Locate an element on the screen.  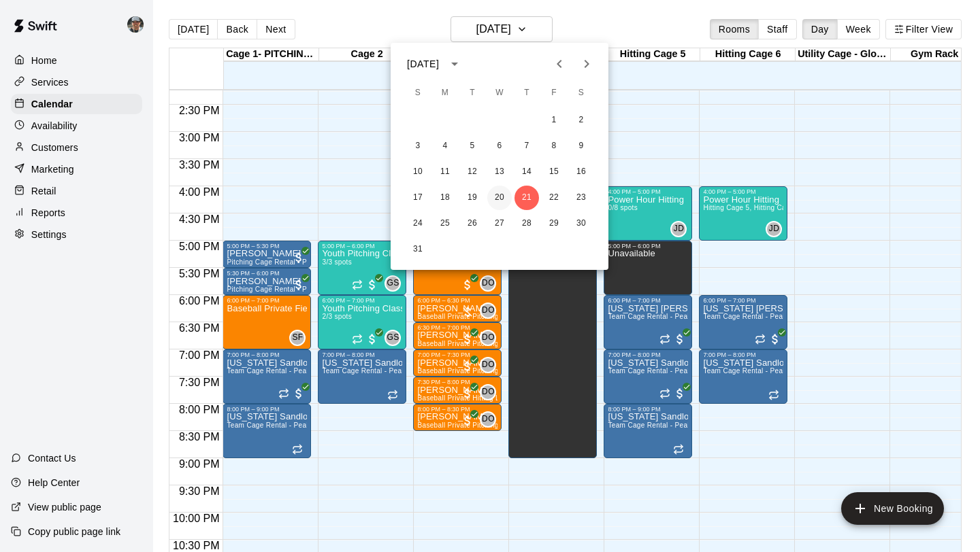
button: 24 is located at coordinates (417, 223).